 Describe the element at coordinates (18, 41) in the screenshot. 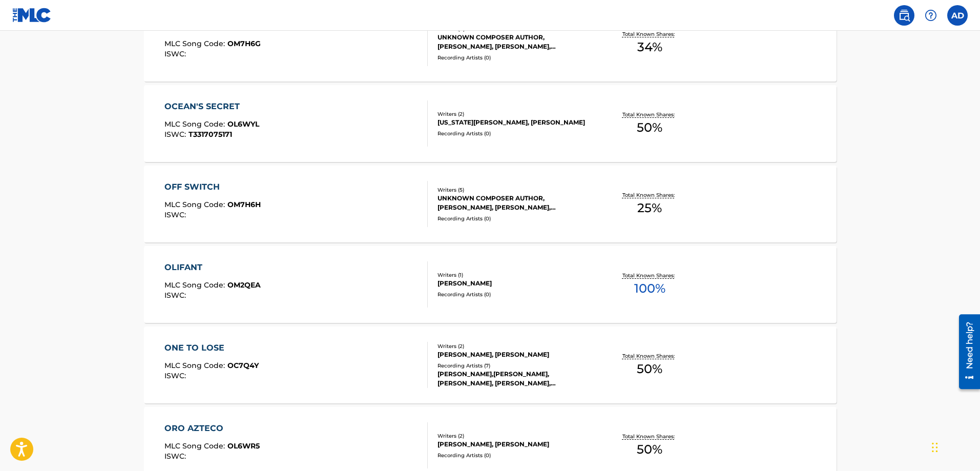

I see `div: Open Resource Center` at that location.